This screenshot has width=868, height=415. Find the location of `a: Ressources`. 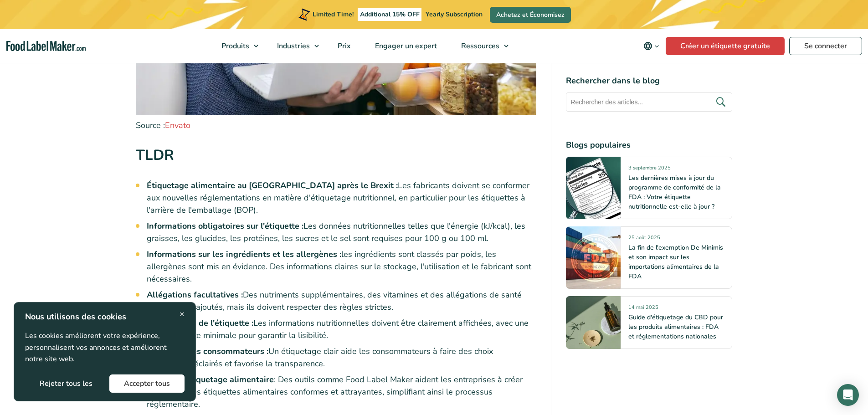

a: Ressources is located at coordinates (481, 46).